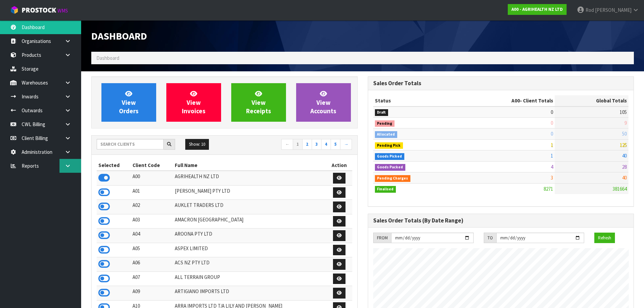  I want to click on td: A04, so click(152, 236).